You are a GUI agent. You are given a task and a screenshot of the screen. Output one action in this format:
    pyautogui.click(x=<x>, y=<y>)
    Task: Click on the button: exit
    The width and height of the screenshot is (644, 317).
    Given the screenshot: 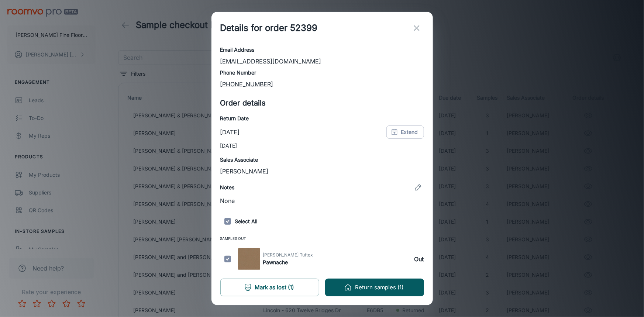 What is the action you would take?
    pyautogui.click(x=417, y=28)
    